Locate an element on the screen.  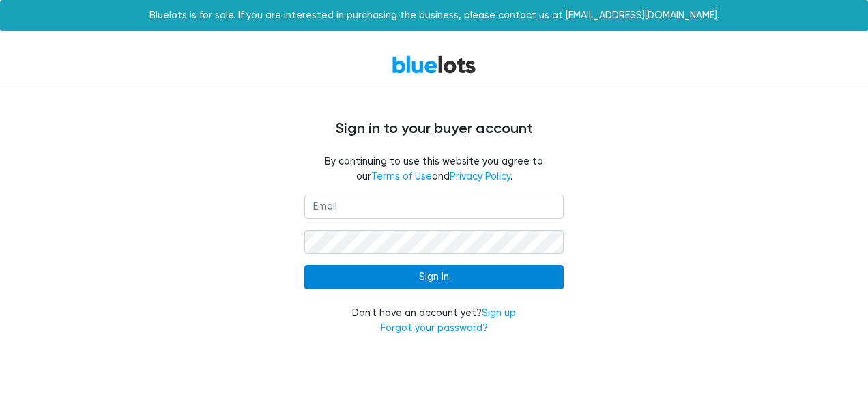
a: Privacy Policy is located at coordinates (480, 176).